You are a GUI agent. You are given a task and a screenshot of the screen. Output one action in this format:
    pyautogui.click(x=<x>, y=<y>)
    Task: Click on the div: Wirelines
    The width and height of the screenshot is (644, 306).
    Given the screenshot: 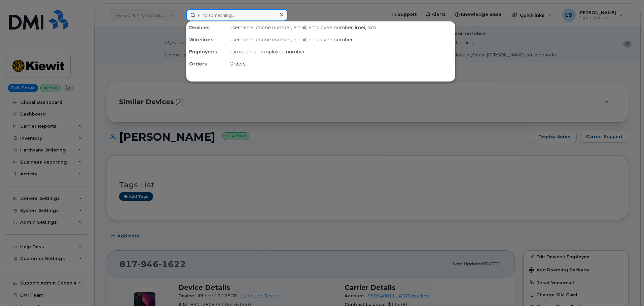 What is the action you would take?
    pyautogui.click(x=207, y=40)
    